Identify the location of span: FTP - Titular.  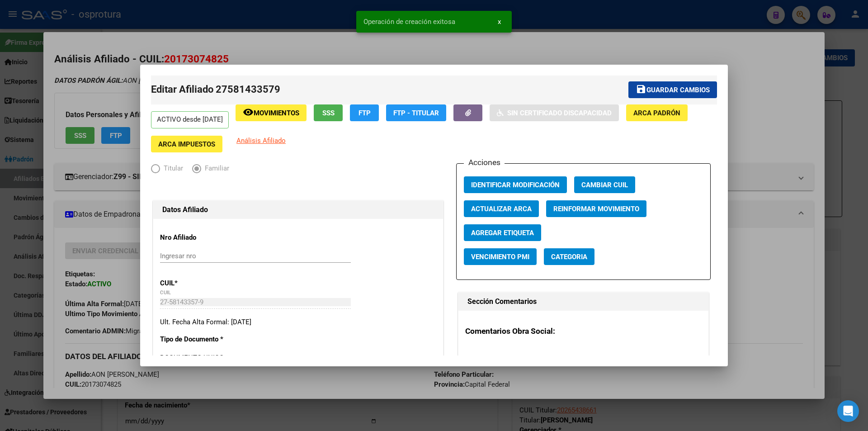
(416, 113).